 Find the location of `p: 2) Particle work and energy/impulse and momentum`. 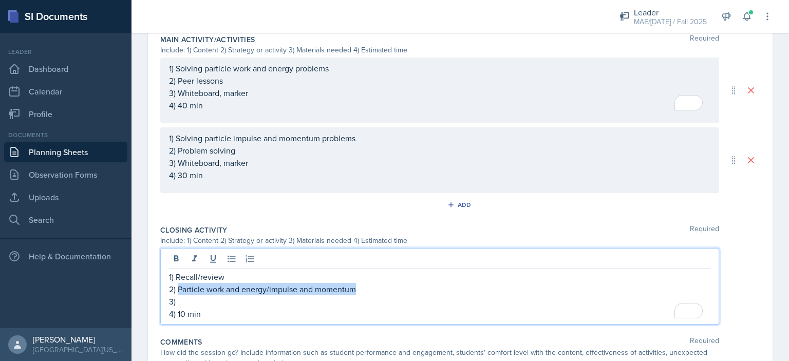

p: 2) Particle work and energy/impulse and momentum is located at coordinates (440, 289).